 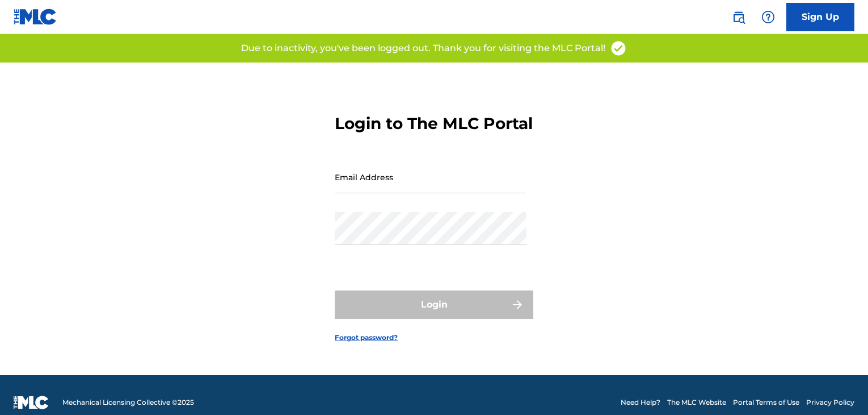 What do you see at coordinates (739, 17) in the screenshot?
I see `a: Public Search` at bounding box center [739, 17].